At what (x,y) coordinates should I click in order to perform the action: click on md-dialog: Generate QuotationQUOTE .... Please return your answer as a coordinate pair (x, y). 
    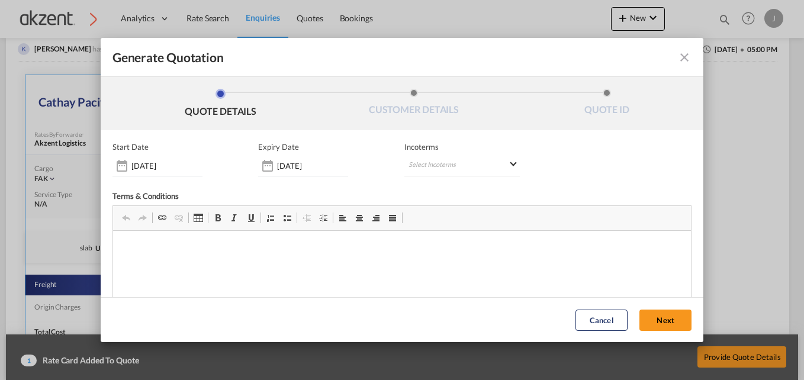
    Looking at the image, I should click on (402, 190).